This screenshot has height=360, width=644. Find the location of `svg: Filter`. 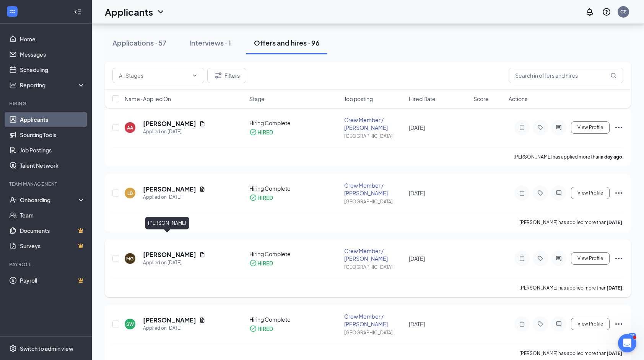

svg: Filter is located at coordinates (219, 76).